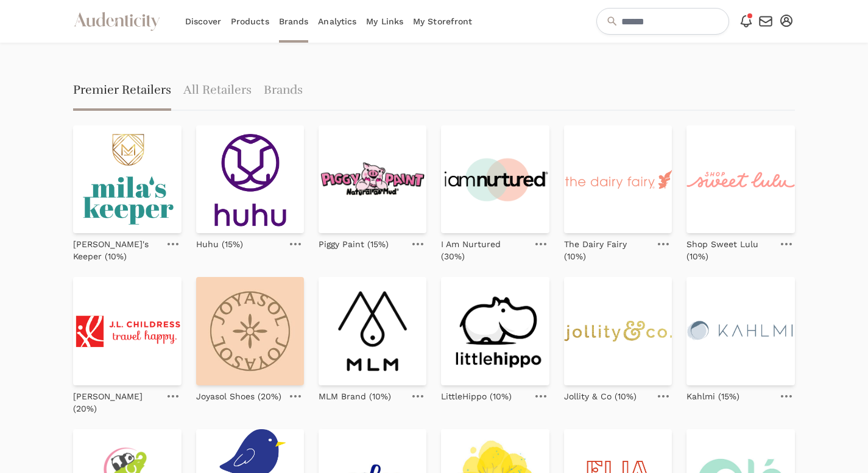  I want to click on p: The Dairy Fairy (10%), so click(607, 250).